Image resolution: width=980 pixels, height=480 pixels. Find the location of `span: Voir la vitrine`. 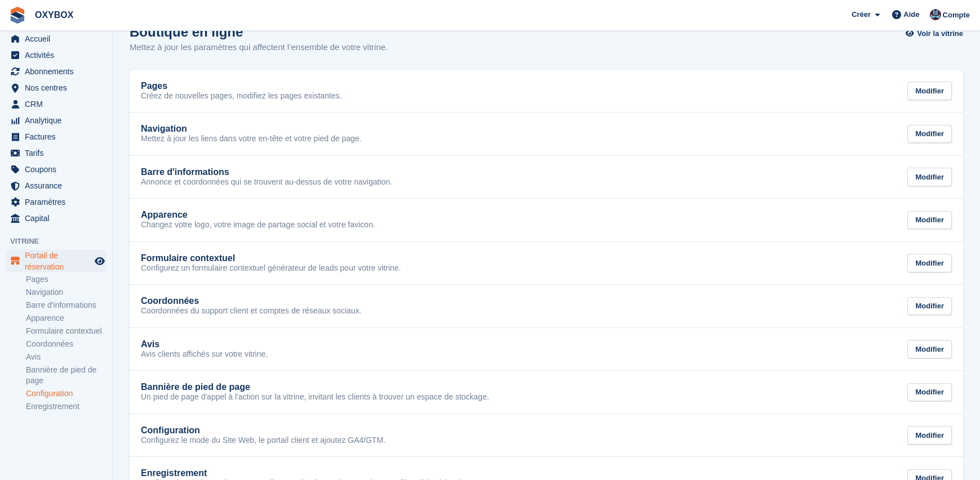

span: Voir la vitrine is located at coordinates (940, 33).